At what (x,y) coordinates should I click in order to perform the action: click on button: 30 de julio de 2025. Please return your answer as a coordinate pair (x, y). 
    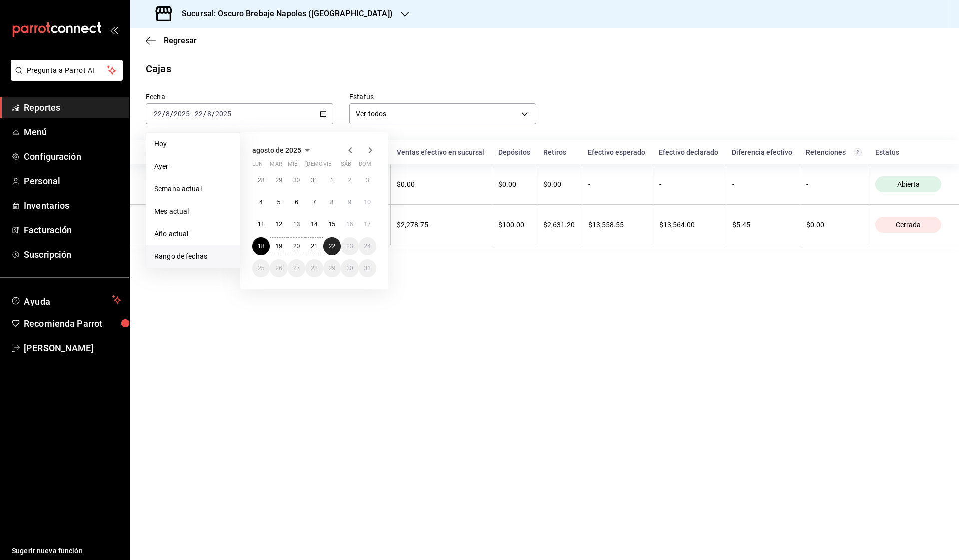
    Looking at the image, I should click on (296, 180).